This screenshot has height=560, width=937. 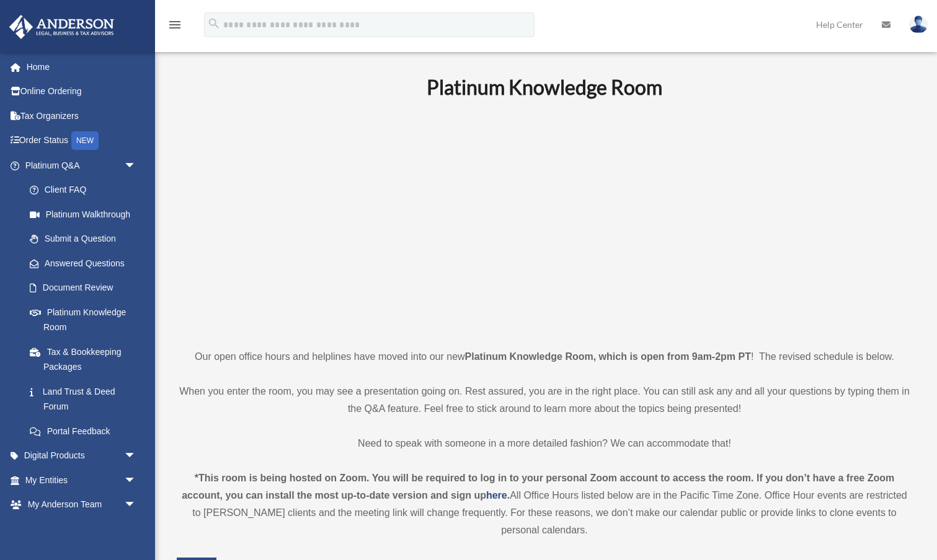 I want to click on a: Tax & Bookkeeping Packages, so click(x=86, y=359).